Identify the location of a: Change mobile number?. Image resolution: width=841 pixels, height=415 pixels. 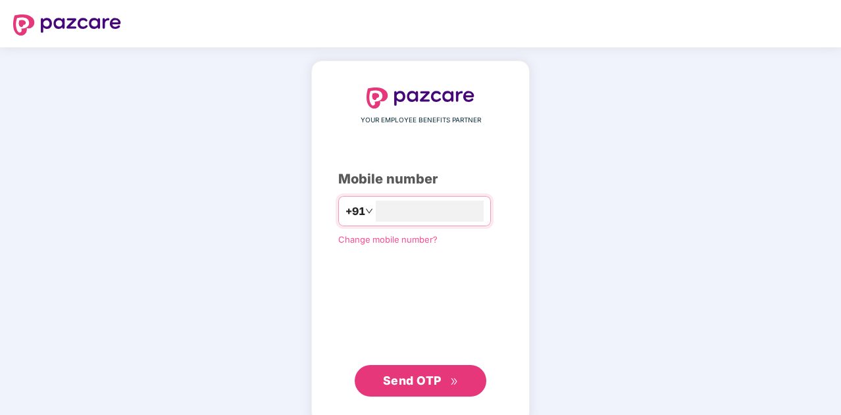
(387, 239).